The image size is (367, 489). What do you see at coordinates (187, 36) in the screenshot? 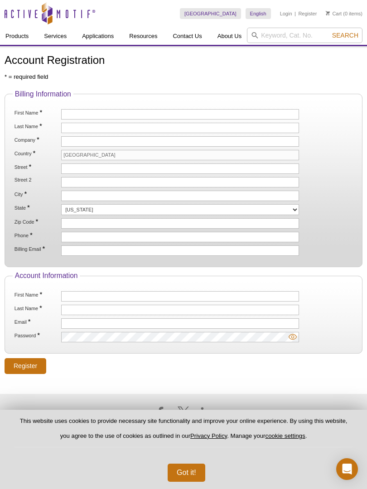
I see `a: Contact Us` at bounding box center [187, 36].